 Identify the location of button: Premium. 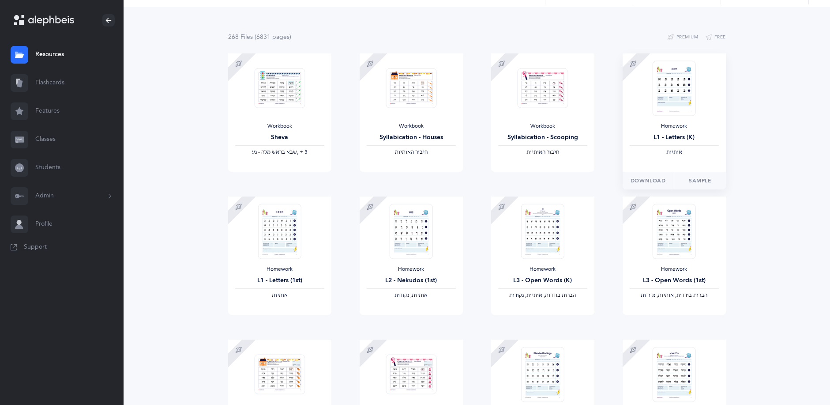
(683, 38).